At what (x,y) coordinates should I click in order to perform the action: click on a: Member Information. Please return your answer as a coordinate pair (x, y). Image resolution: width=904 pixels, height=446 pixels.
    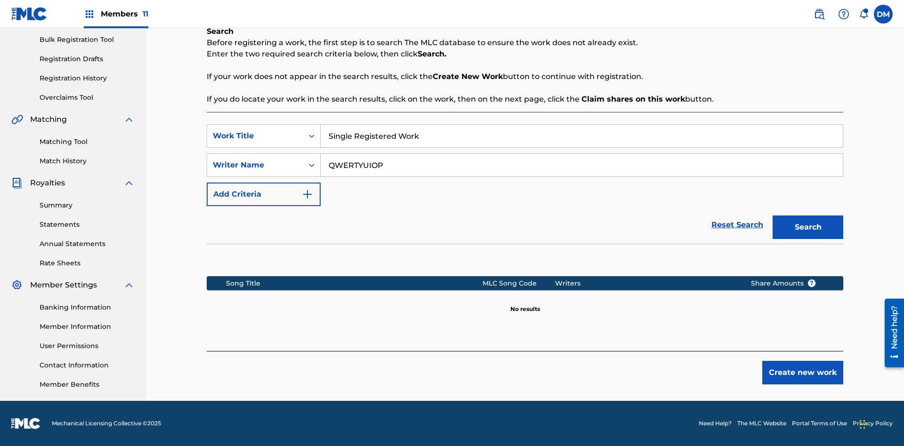
    Looking at the image, I should click on (87, 327).